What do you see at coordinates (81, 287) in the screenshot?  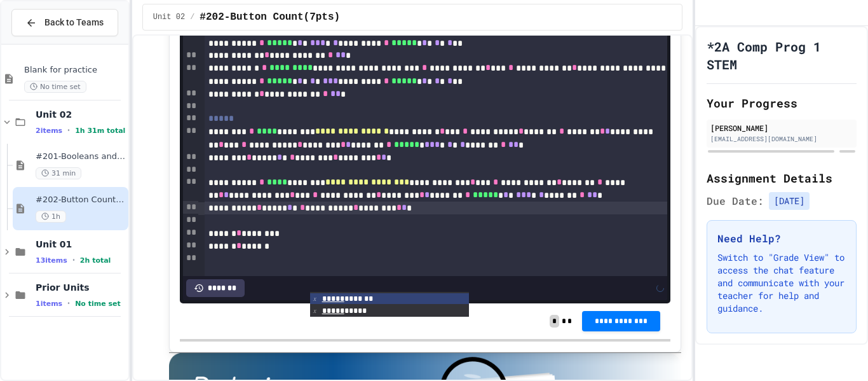 I see `span: Prior Units` at bounding box center [81, 287].